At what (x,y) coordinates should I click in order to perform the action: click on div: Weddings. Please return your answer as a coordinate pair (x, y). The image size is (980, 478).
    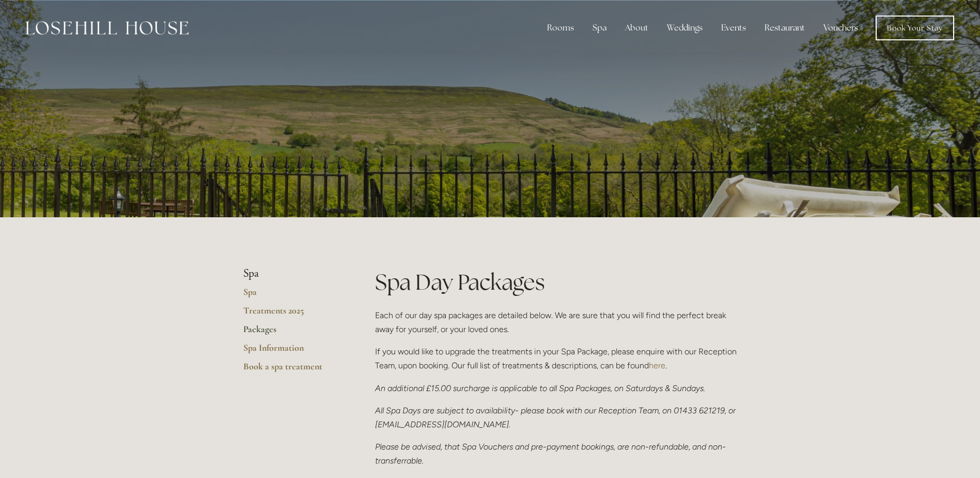
    Looking at the image, I should click on (685, 28).